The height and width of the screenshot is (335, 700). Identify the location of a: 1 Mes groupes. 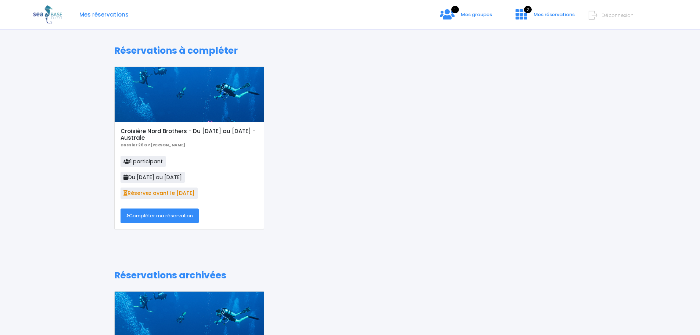
(466, 17).